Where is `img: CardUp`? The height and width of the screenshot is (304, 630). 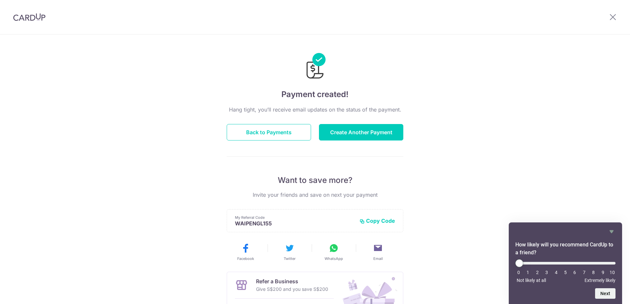 img: CardUp is located at coordinates (29, 17).